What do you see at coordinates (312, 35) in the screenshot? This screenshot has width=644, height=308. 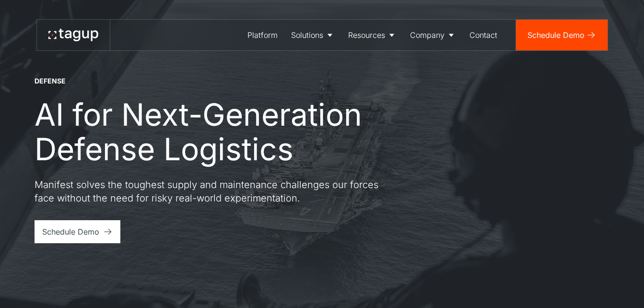 I see `a: Solutions` at bounding box center [312, 35].